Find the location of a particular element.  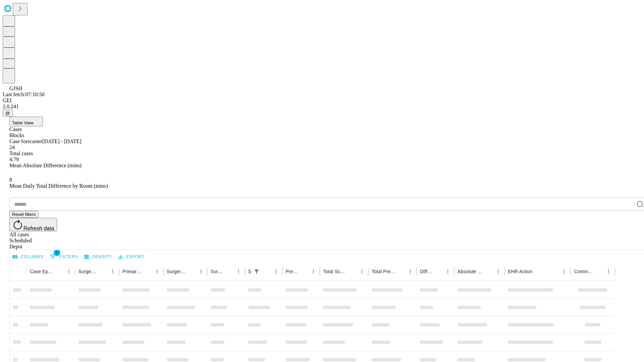

span: Last fetch: 07:10:50 is located at coordinates (23, 94).